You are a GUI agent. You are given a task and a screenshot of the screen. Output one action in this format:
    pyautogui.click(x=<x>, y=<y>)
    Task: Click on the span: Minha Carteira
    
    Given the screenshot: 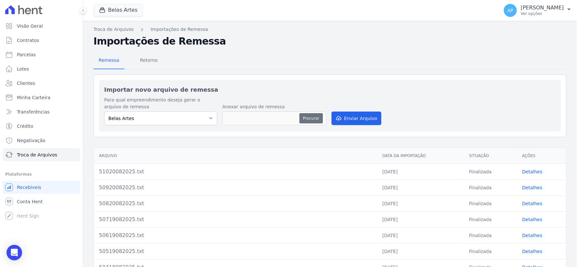 What is the action you would take?
    pyautogui.click(x=33, y=97)
    